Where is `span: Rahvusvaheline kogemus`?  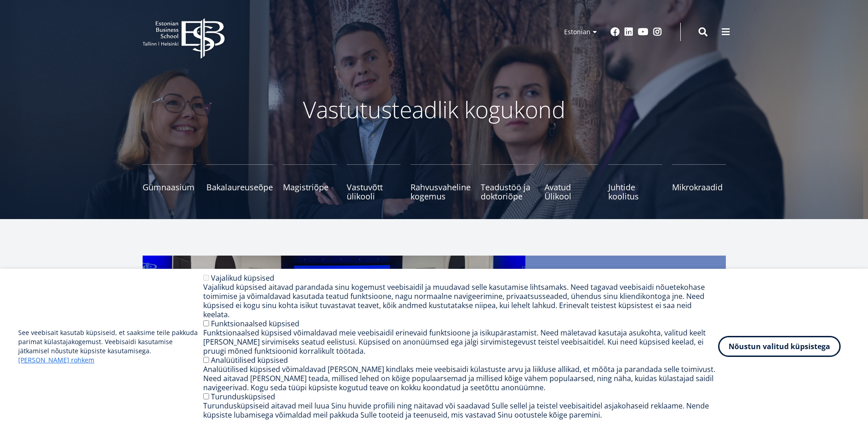
span: Rahvusvaheline kogemus is located at coordinates (440, 192).